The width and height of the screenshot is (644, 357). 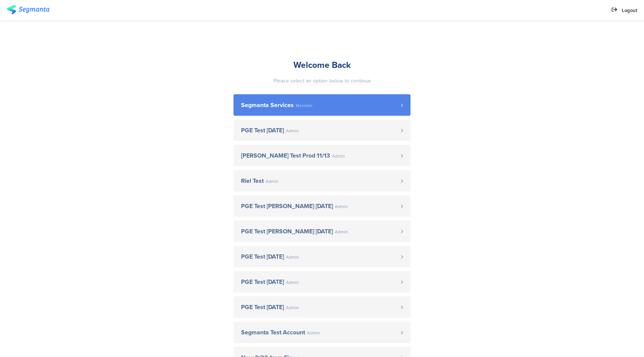 What do you see at coordinates (322, 64) in the screenshot?
I see `div: Welcome Back` at bounding box center [322, 64].